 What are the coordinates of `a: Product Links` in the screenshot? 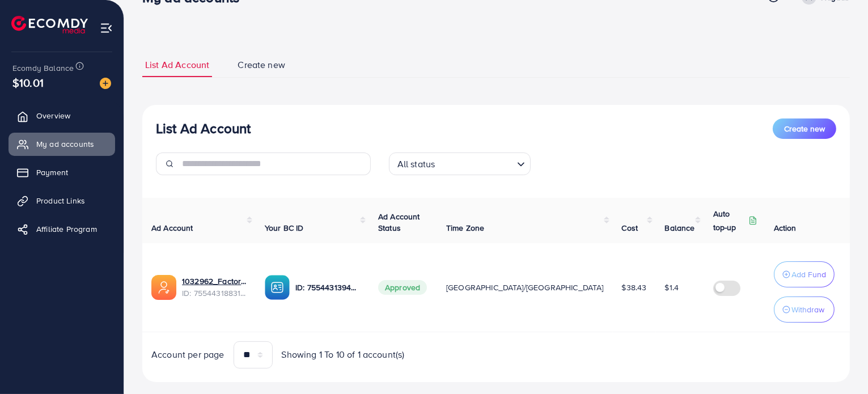 It's located at (62, 201).